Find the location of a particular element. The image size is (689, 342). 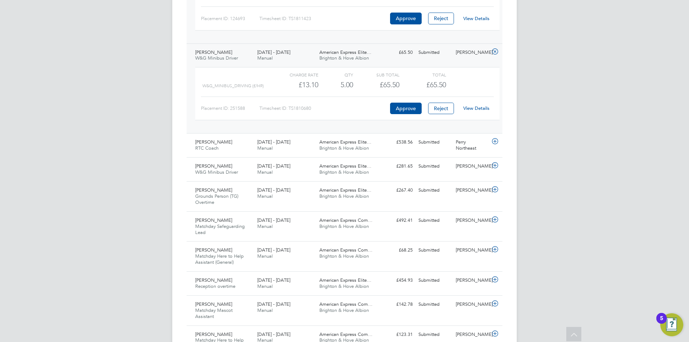

div: Charge rate is located at coordinates (295, 75).